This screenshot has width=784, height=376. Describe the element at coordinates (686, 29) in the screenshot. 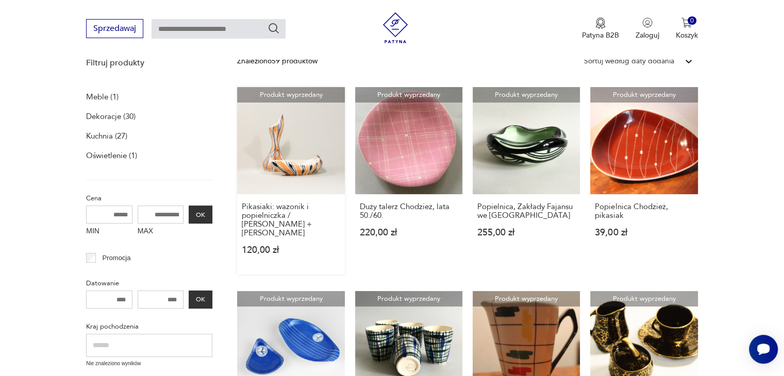

I see `button: 0Koszyk` at that location.